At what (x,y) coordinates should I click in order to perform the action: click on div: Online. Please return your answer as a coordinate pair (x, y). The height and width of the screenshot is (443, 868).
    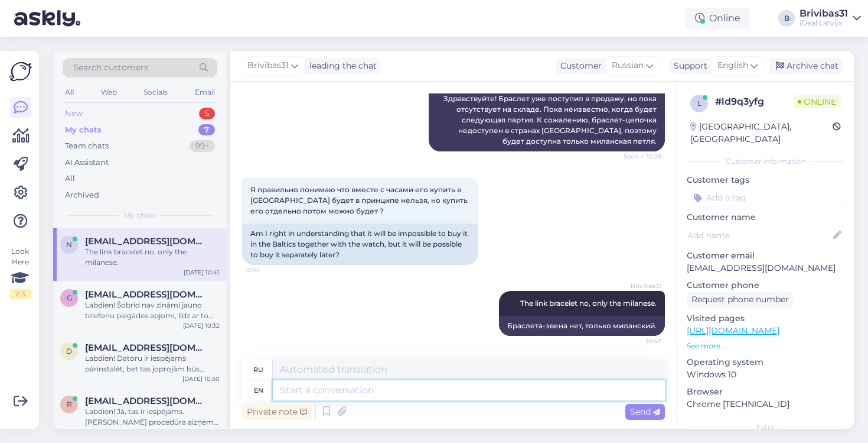
    Looking at the image, I should click on (718, 18).